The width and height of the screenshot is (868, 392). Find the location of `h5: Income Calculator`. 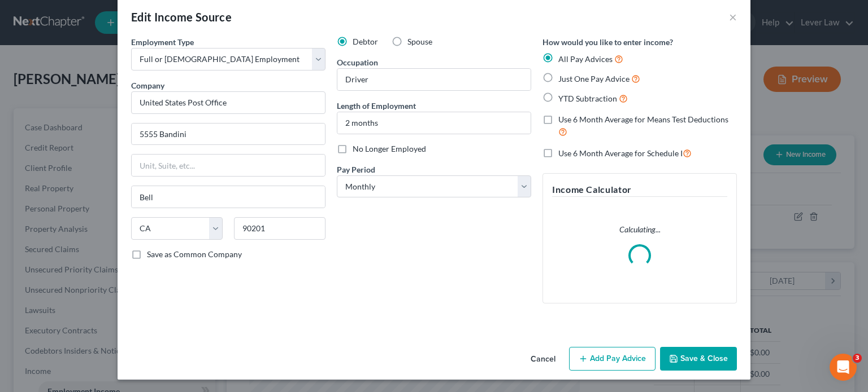

h5: Income Calculator is located at coordinates (640, 190).